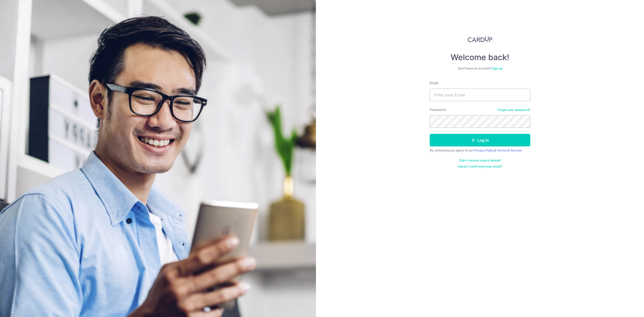 Image resolution: width=644 pixels, height=317 pixels. Describe the element at coordinates (434, 83) in the screenshot. I see `label: Email` at that location.